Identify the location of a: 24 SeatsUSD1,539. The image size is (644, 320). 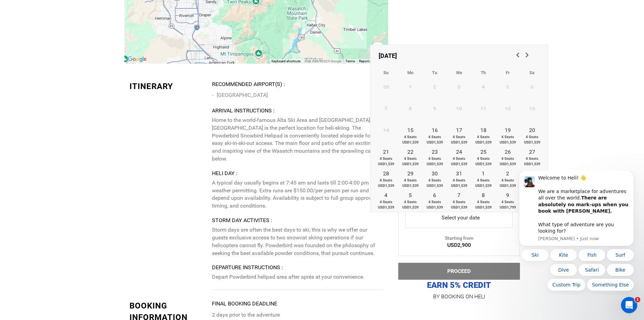
(508, 178).